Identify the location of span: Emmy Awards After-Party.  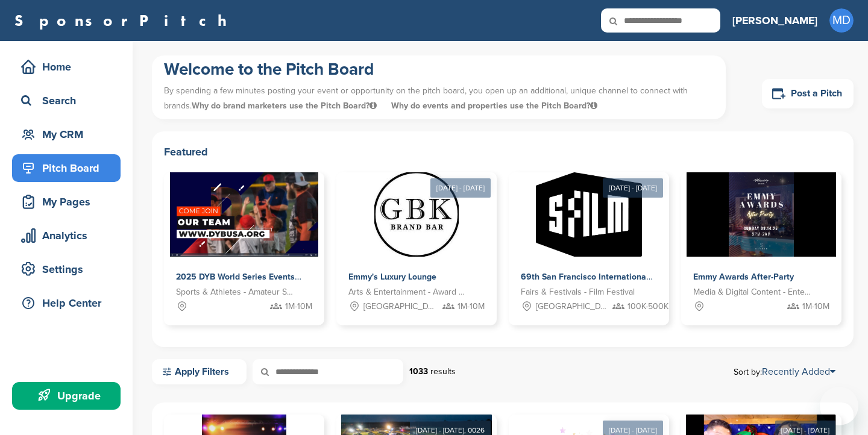
(743, 276).